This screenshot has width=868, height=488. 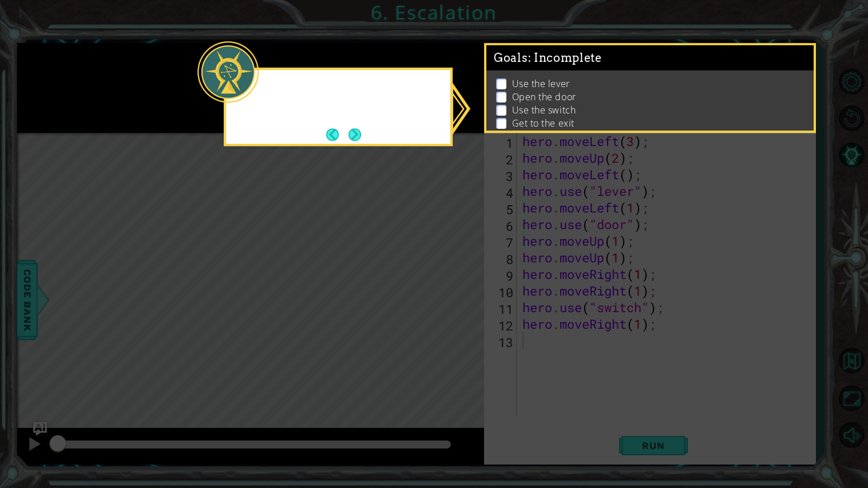 I want to click on button: Back, so click(x=337, y=135).